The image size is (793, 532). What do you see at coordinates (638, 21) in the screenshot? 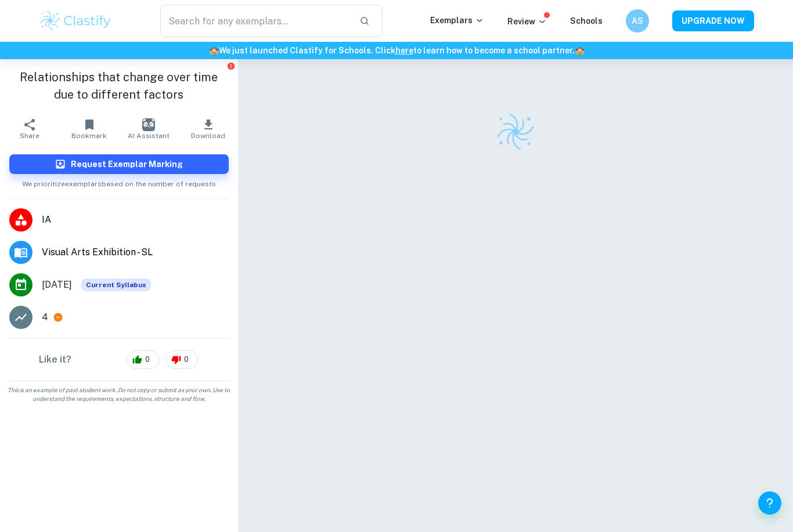
I see `h6: AS` at bounding box center [638, 21].